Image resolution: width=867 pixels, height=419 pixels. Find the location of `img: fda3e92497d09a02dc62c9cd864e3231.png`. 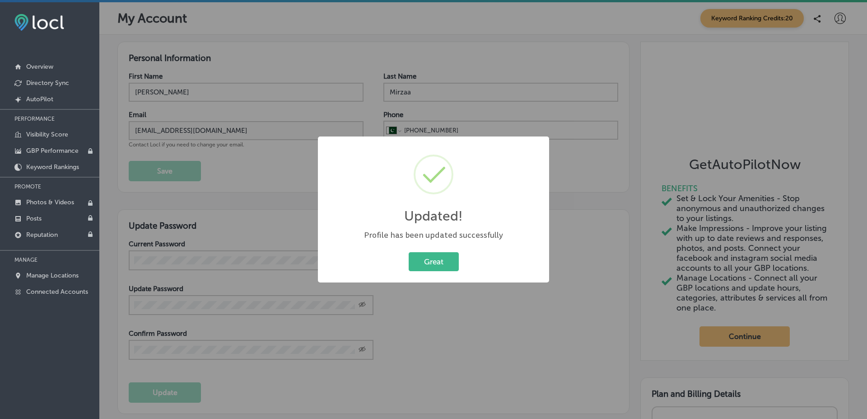

img: fda3e92497d09a02dc62c9cd864e3231.png is located at coordinates (39, 22).